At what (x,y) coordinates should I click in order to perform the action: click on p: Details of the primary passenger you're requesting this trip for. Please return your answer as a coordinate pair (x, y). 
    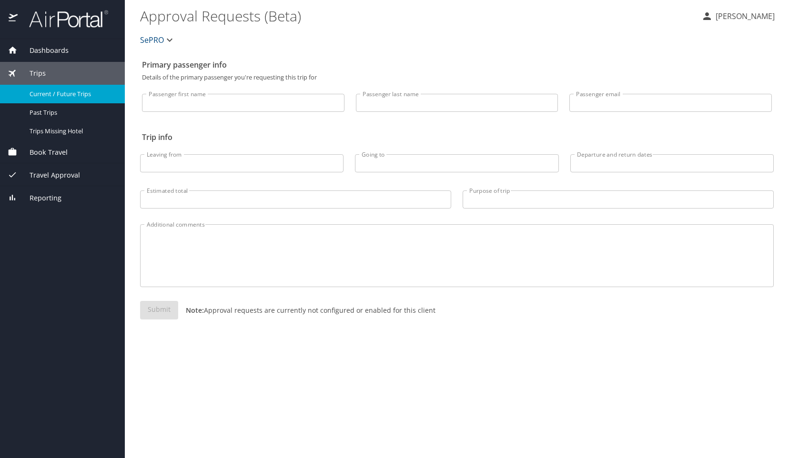
    Looking at the image, I should click on (457, 77).